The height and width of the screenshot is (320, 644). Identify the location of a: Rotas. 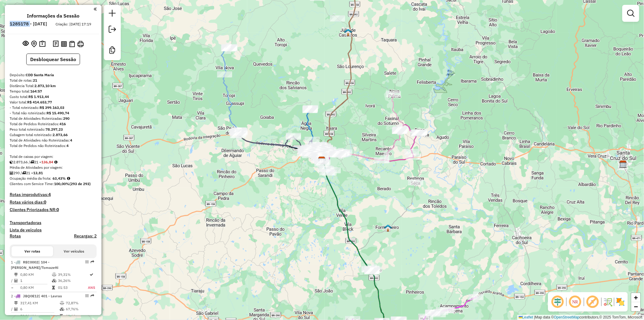
(15, 236).